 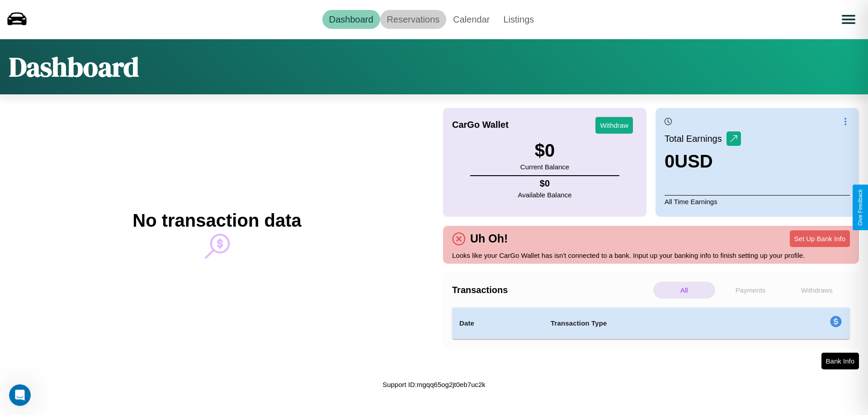 I want to click on button: Open menu, so click(x=848, y=20).